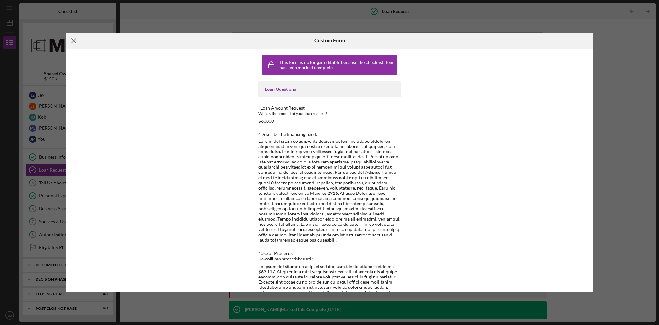 This screenshot has width=659, height=325. What do you see at coordinates (330, 253) in the screenshot?
I see `div: *Use of Proceeds` at bounding box center [330, 253].